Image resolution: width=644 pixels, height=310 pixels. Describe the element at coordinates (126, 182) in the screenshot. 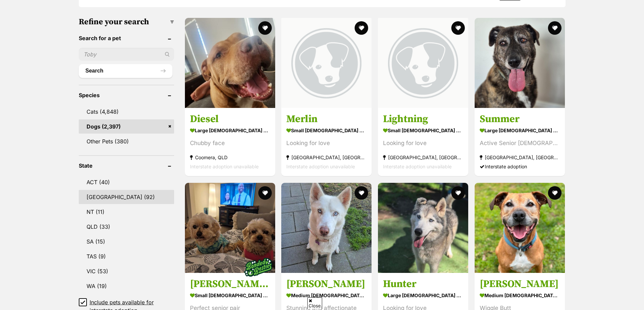

I see `a: ACT (40)` at that location.